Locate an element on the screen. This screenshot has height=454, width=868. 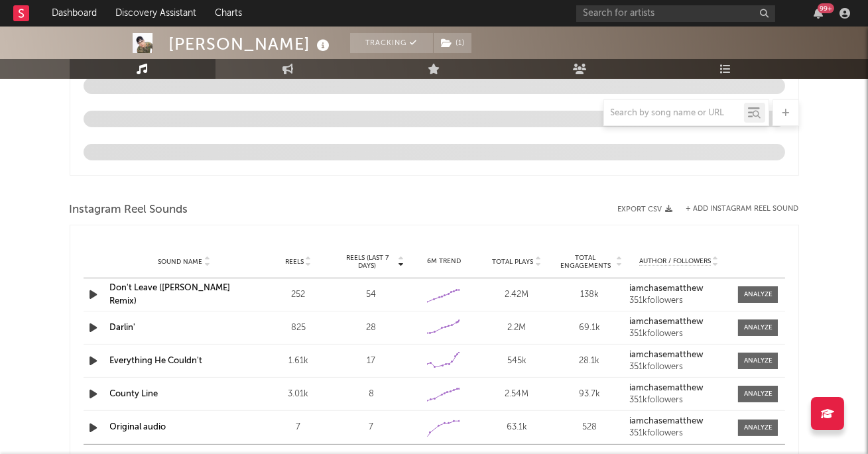
div: 1.61k is located at coordinates (298, 361).